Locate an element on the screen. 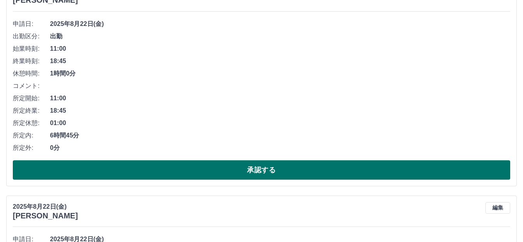 This screenshot has height=242, width=523. span: コメント: is located at coordinates (31, 86).